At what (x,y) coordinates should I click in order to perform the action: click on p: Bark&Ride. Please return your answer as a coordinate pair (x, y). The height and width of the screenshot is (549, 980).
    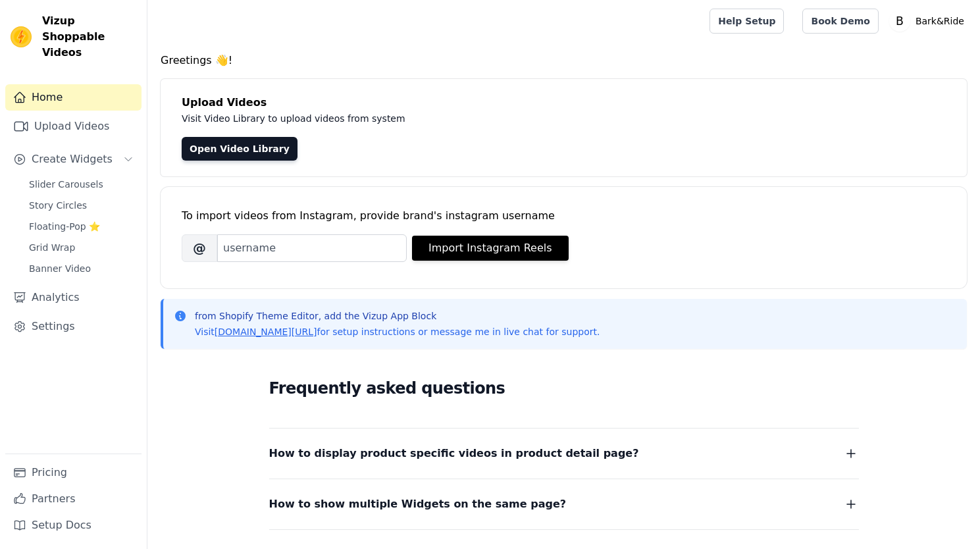
    Looking at the image, I should click on (939, 21).